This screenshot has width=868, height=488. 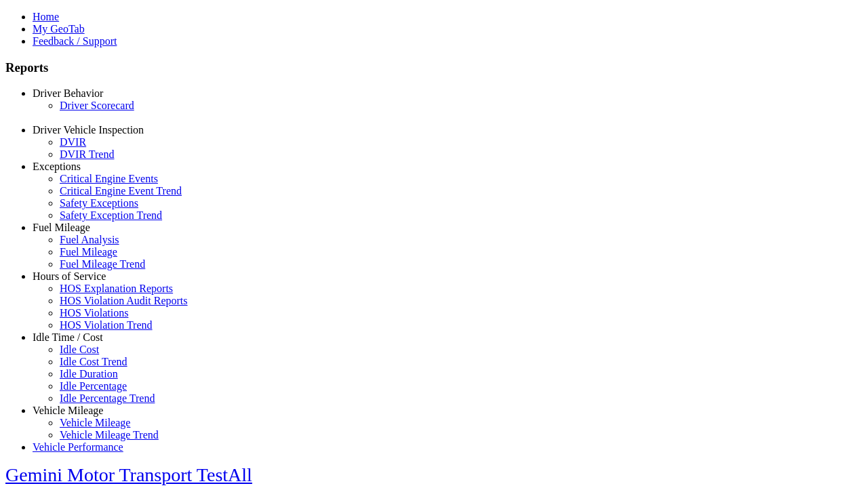 I want to click on a: Idle Percentage Trend, so click(x=107, y=398).